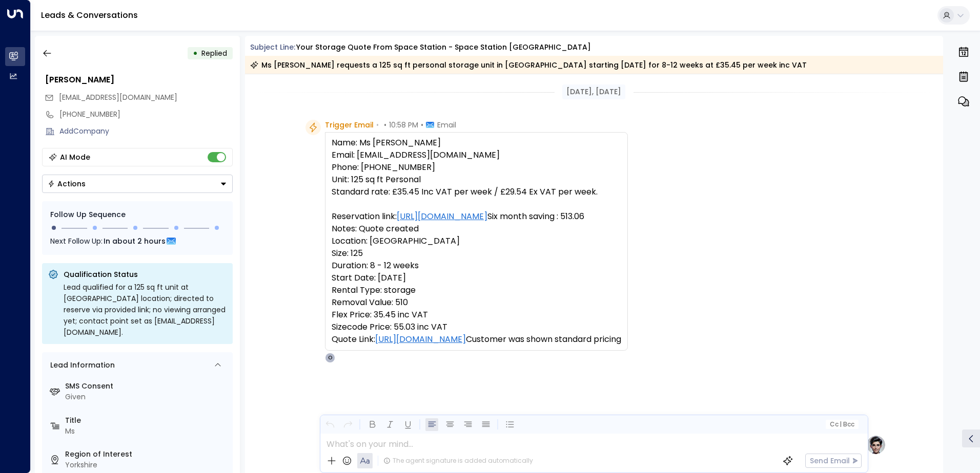 This screenshot has height=473, width=980. What do you see at coordinates (75, 157) in the screenshot?
I see `div: AI Mode` at bounding box center [75, 157].